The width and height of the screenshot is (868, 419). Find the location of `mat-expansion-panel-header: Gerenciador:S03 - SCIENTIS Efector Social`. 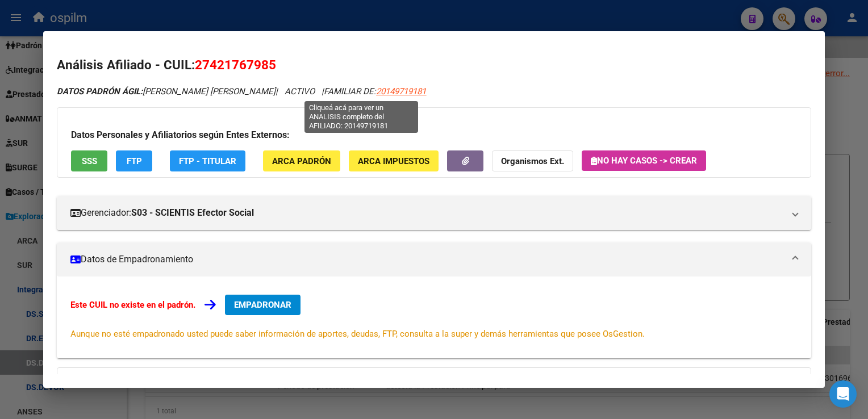

mat-expansion-panel-header: Gerenciador:S03 - SCIENTIS Efector Social is located at coordinates (434, 213).